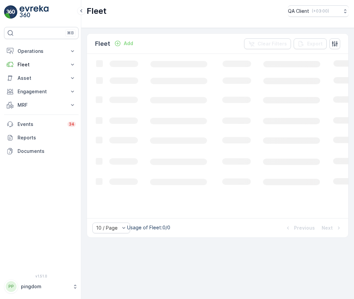 This screenshot has height=299, width=354. I want to click on p: Clear Filters, so click(272, 44).